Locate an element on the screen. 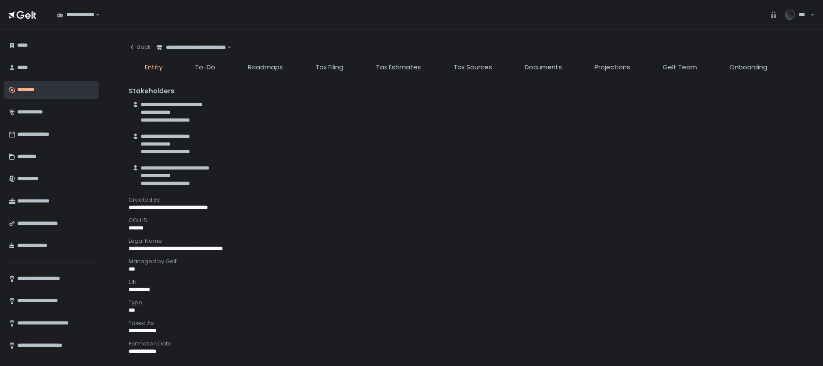 Image resolution: width=823 pixels, height=366 pixels. span: Gelt Team is located at coordinates (680, 67).